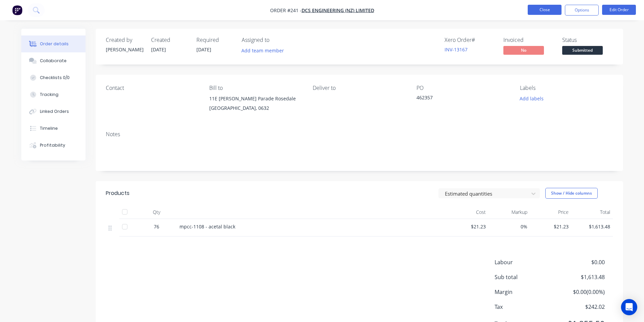 This screenshot has width=644, height=322. Describe the element at coordinates (55, 112) in the screenshot. I see `div: Linked Orders` at that location.